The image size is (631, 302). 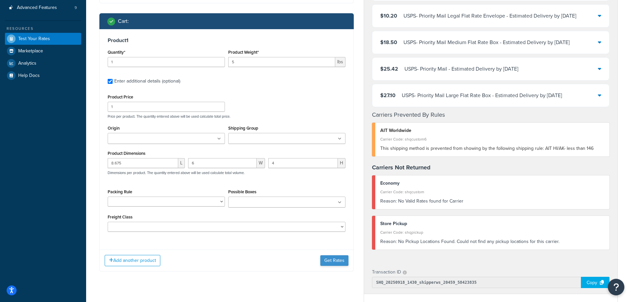 What do you see at coordinates (133, 261) in the screenshot?
I see `button: Add another product` at bounding box center [133, 261].